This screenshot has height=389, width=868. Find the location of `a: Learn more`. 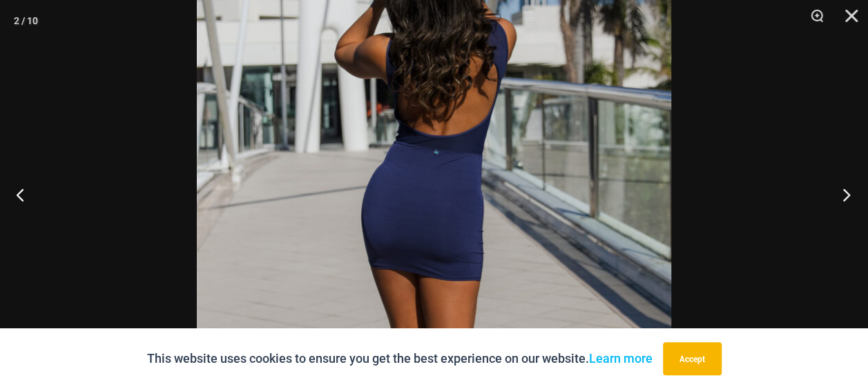

a: Learn more is located at coordinates (621, 358).